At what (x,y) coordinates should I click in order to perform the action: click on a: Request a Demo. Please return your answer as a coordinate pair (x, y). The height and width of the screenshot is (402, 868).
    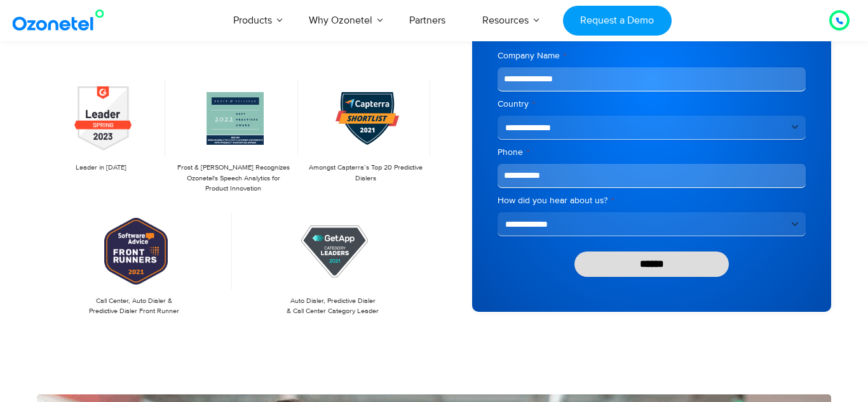
    Looking at the image, I should click on (617, 21).